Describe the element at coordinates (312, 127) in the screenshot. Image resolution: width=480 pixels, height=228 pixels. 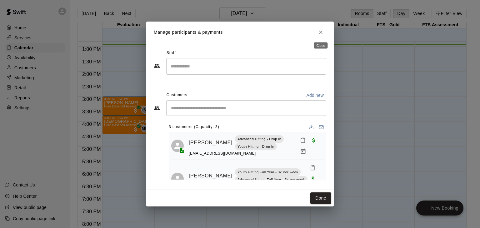
I see `button: Download list` at that location.